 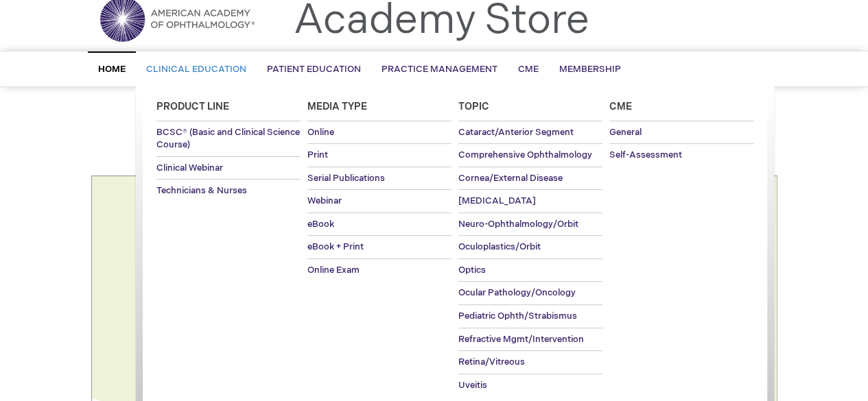 I want to click on span: Optics, so click(x=472, y=270).